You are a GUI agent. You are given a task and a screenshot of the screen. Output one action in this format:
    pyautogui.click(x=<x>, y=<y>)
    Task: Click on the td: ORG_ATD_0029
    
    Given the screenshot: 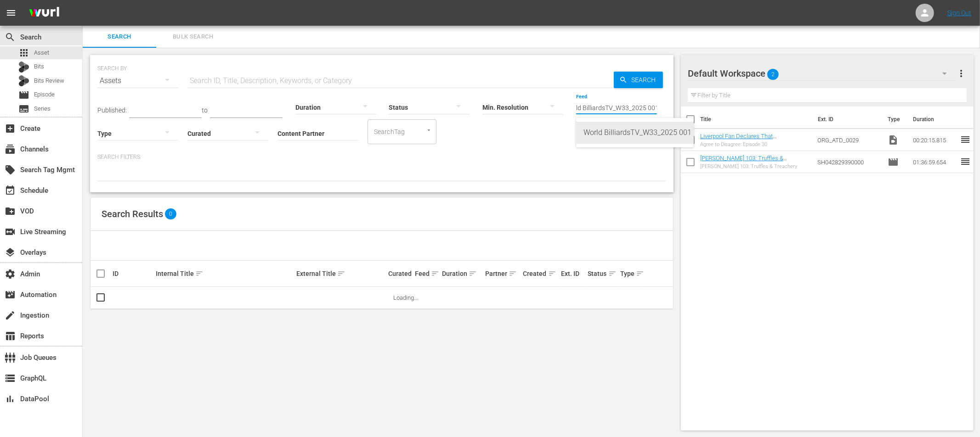 What is the action you would take?
    pyautogui.click(x=849, y=140)
    